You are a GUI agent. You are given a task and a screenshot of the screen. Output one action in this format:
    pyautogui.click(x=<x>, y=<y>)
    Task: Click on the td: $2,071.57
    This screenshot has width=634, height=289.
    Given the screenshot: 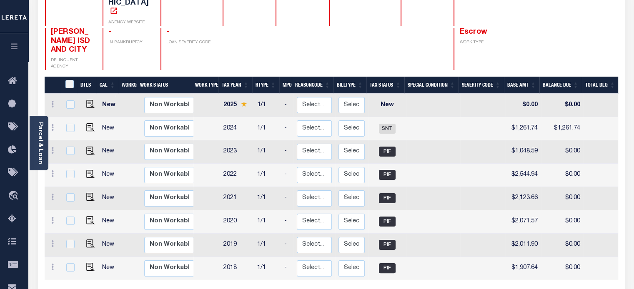 What is the action you would take?
    pyautogui.click(x=523, y=222)
    